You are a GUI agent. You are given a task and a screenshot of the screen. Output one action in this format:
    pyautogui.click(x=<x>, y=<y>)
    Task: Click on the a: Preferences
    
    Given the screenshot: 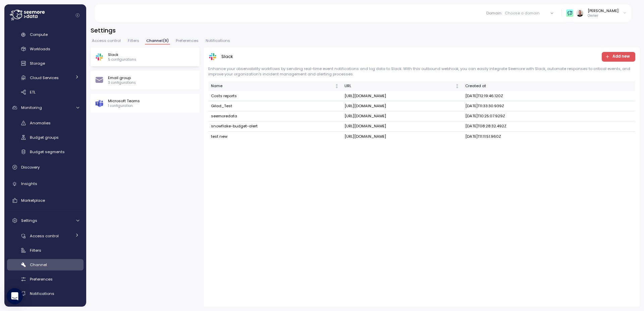 What is the action you would take?
    pyautogui.click(x=45, y=279)
    